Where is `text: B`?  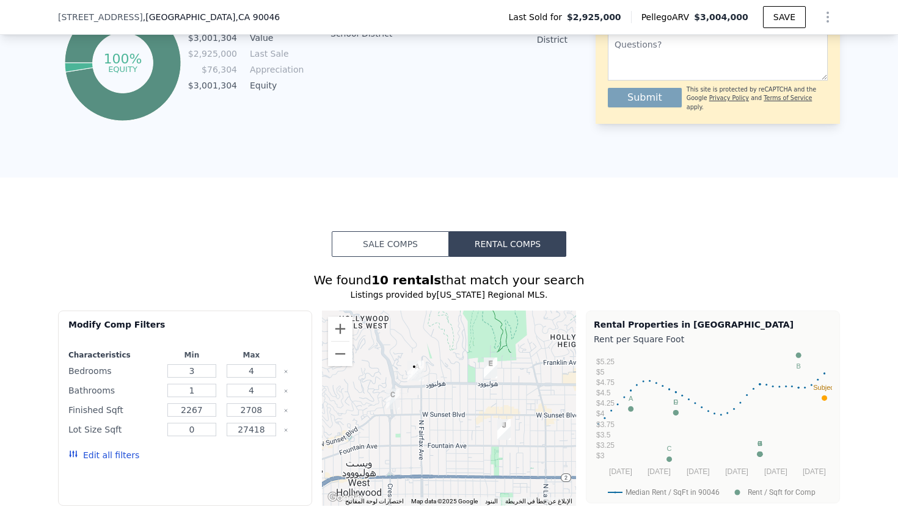
text: B is located at coordinates (798, 366).